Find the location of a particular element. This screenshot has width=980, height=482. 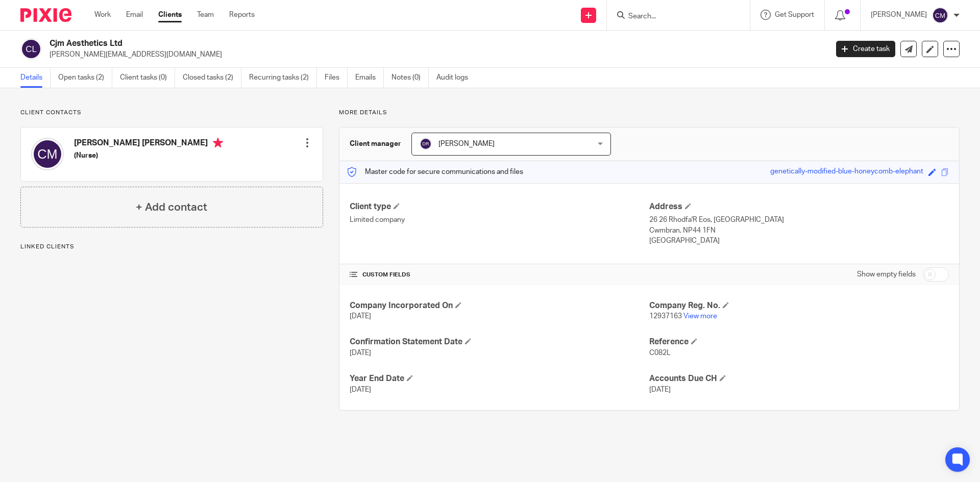

h4: Year End Date is located at coordinates (499, 379).